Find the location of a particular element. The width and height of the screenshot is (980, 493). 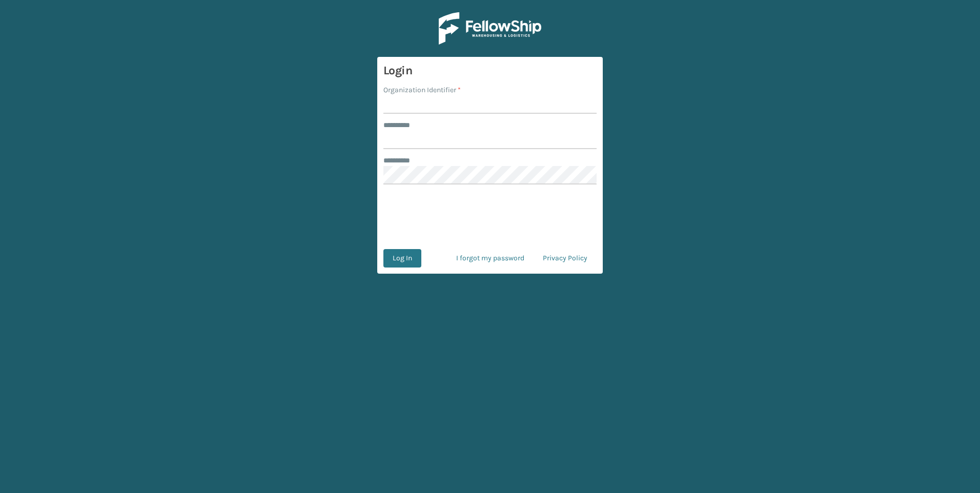

button: Log In is located at coordinates (403, 258).